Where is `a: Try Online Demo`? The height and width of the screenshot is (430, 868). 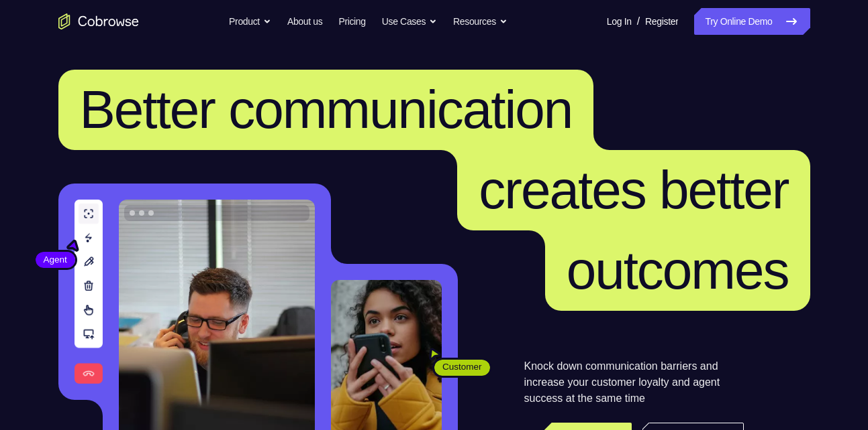
a: Try Online Demo is located at coordinates (752, 22).